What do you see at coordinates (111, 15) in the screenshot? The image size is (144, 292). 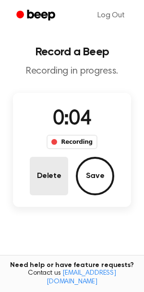 I see `a: Log Out` at bounding box center [111, 15].